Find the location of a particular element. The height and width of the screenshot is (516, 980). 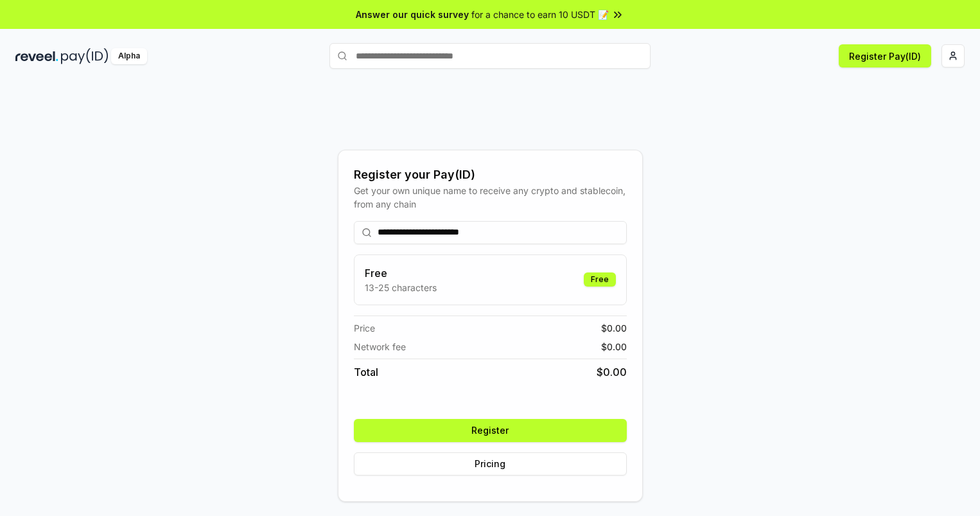

div: Alpha is located at coordinates (129, 56).